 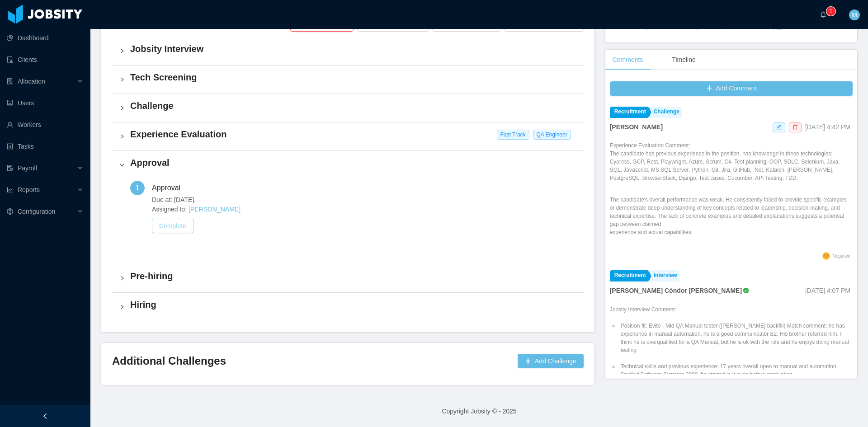 What do you see at coordinates (552, 135) in the screenshot?
I see `span: QA Engineer` at bounding box center [552, 135].